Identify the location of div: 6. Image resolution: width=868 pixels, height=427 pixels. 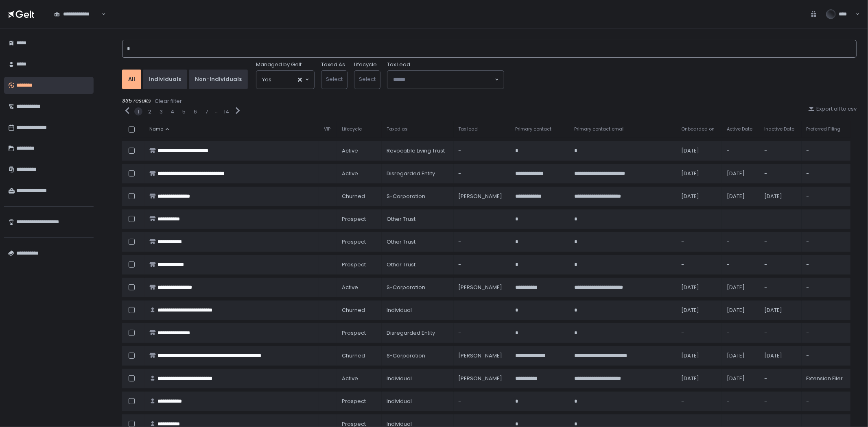
(195, 112).